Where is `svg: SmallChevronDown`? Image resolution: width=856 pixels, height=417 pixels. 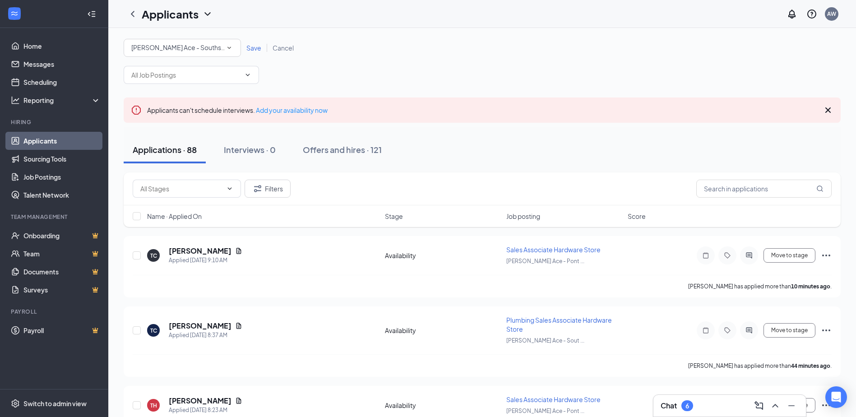
svg: SmallChevronDown is located at coordinates (229, 48).